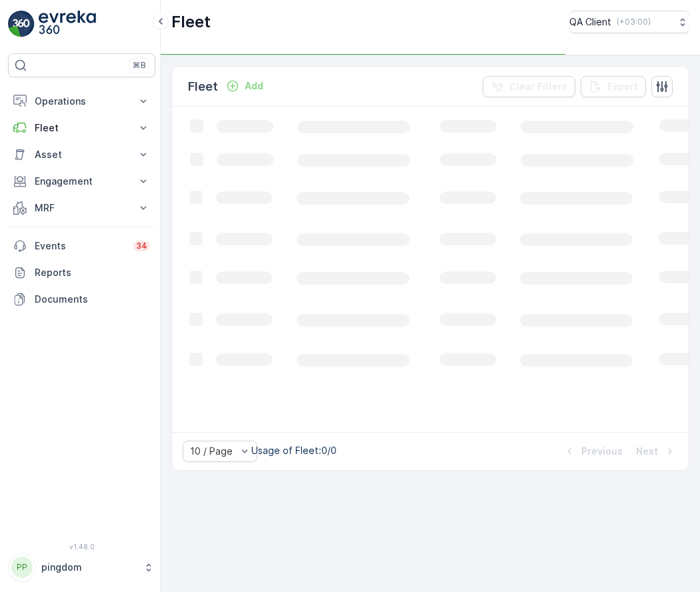 This screenshot has width=700, height=592. What do you see at coordinates (622, 86) in the screenshot?
I see `p: Export` at bounding box center [622, 86].